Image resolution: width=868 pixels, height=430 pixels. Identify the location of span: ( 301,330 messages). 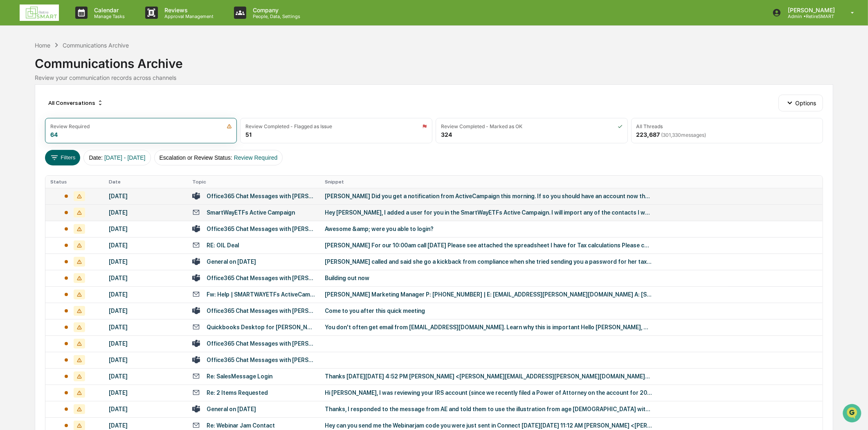
(684, 135).